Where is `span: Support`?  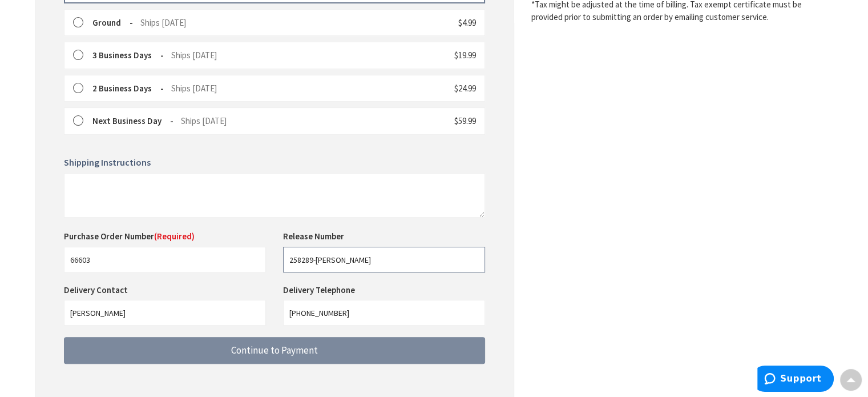 span: Support is located at coordinates (43, 13).